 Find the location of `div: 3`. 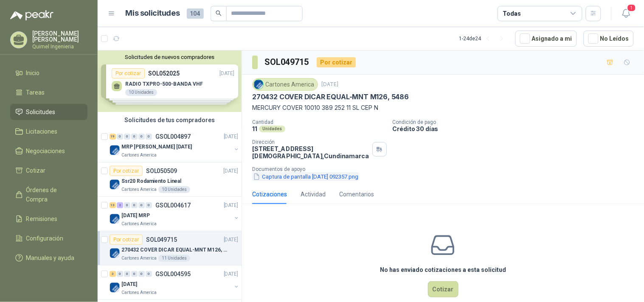

div: 3 is located at coordinates (112, 274).